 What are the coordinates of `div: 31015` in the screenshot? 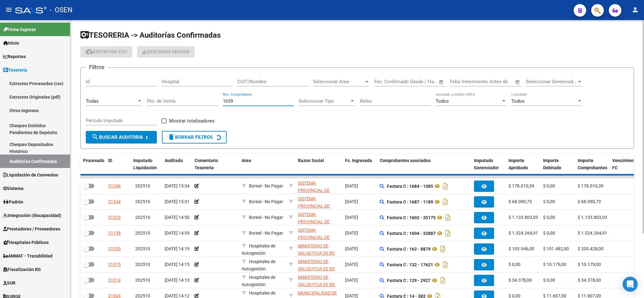 It's located at (114, 264).